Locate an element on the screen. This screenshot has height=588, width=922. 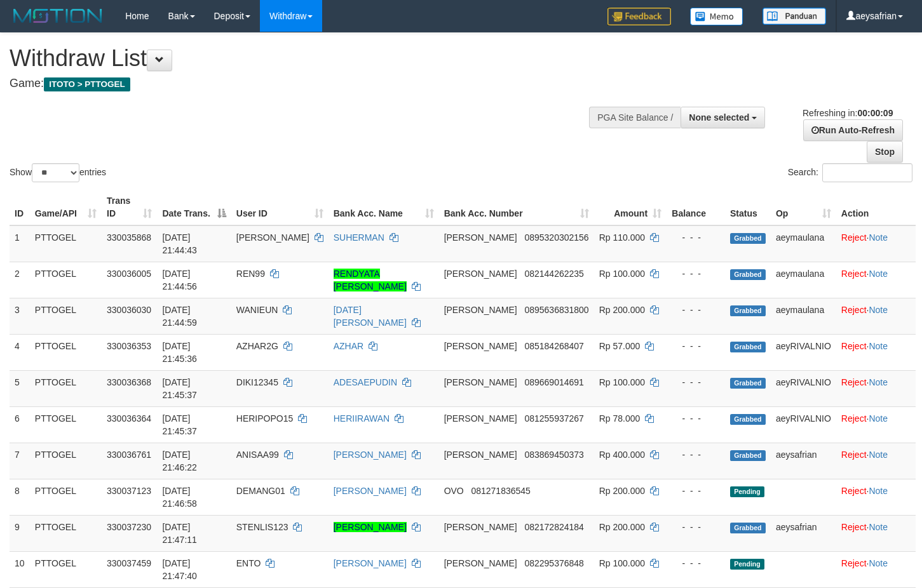
span: Rp 57.000 is located at coordinates (619, 347).